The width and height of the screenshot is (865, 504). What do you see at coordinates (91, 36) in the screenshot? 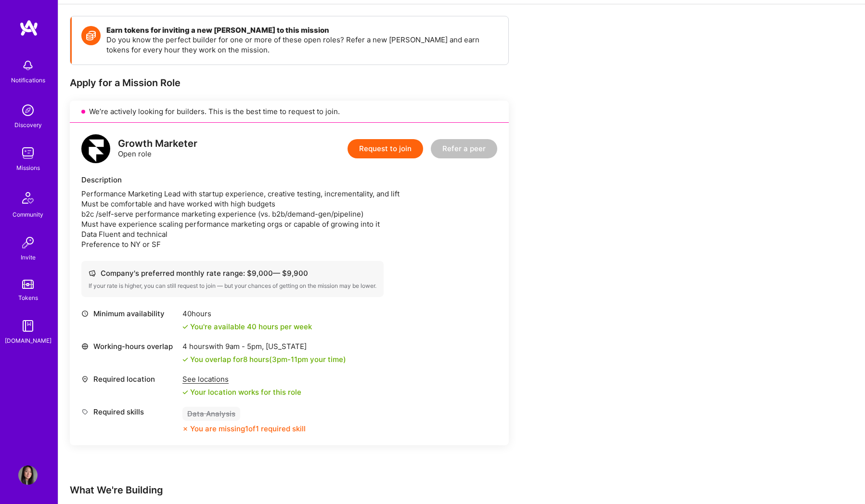
I see `img: Token icon` at bounding box center [91, 36].